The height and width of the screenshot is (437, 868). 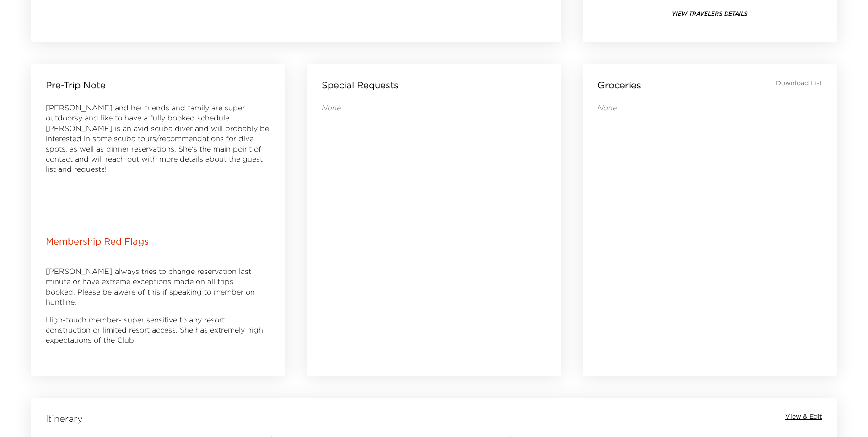 What do you see at coordinates (619, 85) in the screenshot?
I see `p: Groceries` at bounding box center [619, 85].